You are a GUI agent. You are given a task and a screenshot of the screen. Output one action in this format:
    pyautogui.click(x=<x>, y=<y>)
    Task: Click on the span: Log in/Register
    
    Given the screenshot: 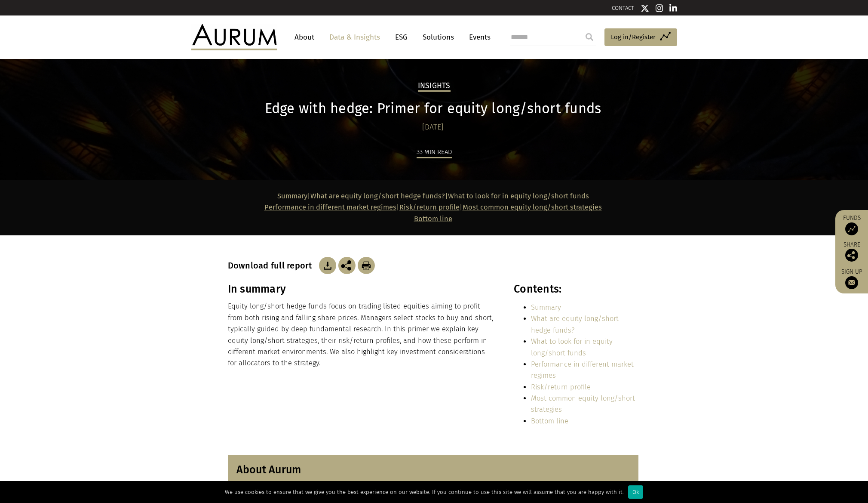 What is the action you would take?
    pyautogui.click(x=633, y=37)
    